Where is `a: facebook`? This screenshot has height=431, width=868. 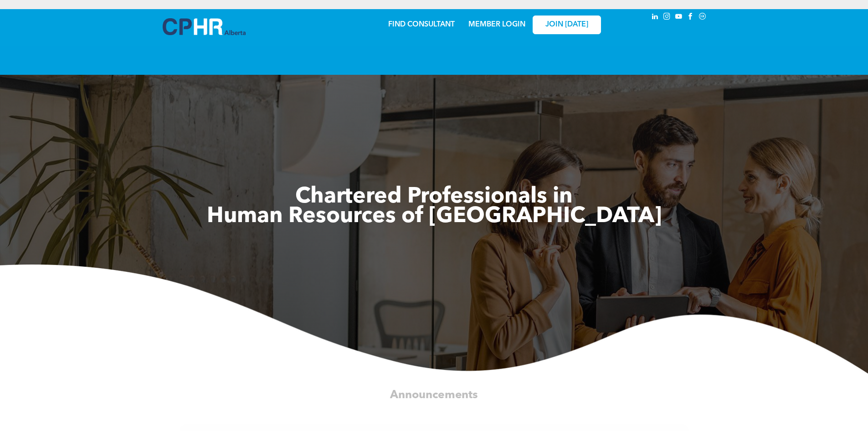 a: facebook is located at coordinates (691, 17).